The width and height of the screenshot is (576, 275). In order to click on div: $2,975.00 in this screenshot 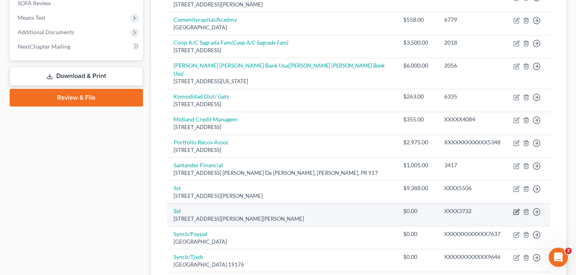, I will do `click(417, 142)`.